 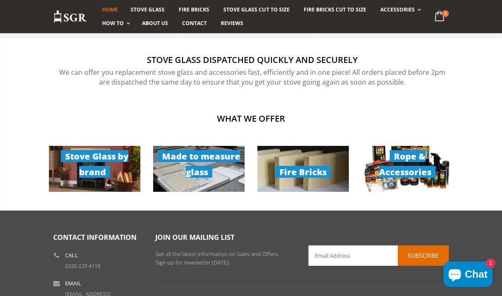 I want to click on a: 1, so click(x=440, y=17).